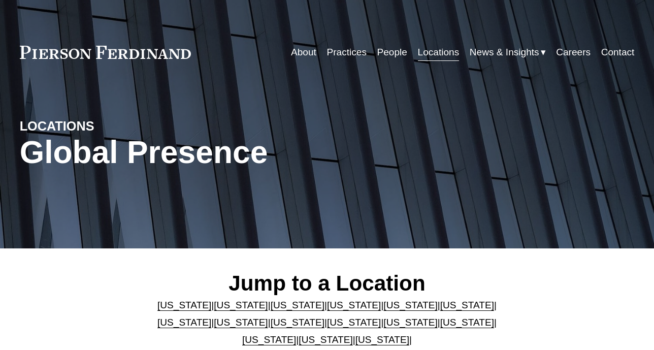  What do you see at coordinates (392, 52) in the screenshot?
I see `a: People` at bounding box center [392, 52].